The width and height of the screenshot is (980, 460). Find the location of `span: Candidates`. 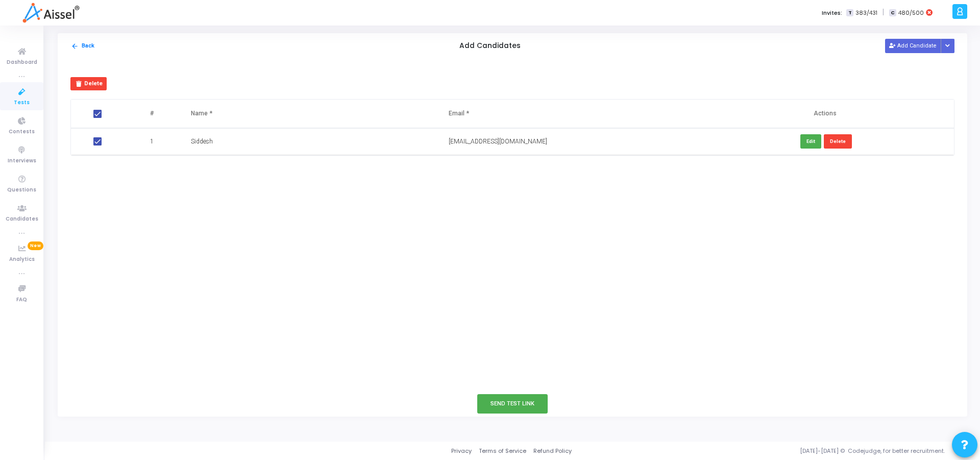

span: Candidates is located at coordinates (22, 219).